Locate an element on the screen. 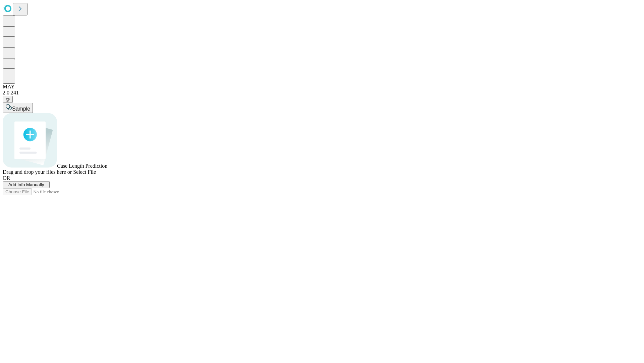 The height and width of the screenshot is (363, 644). div: MAY is located at coordinates (322, 87).